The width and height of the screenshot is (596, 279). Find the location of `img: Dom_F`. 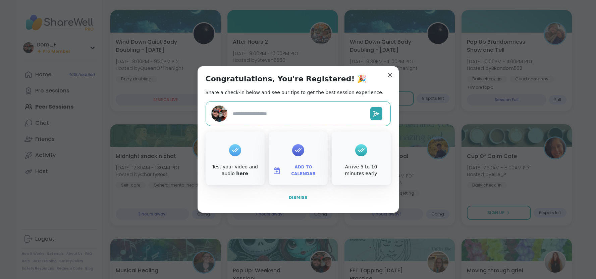

img: Dom_F is located at coordinates (219, 113).